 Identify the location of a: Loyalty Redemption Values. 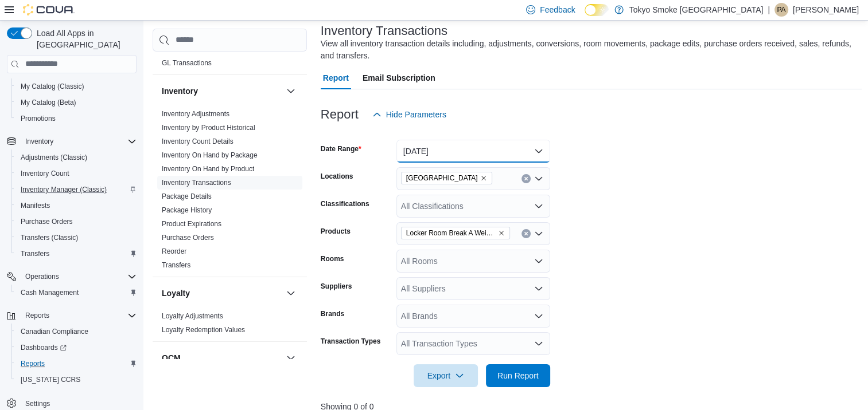
(203, 330).